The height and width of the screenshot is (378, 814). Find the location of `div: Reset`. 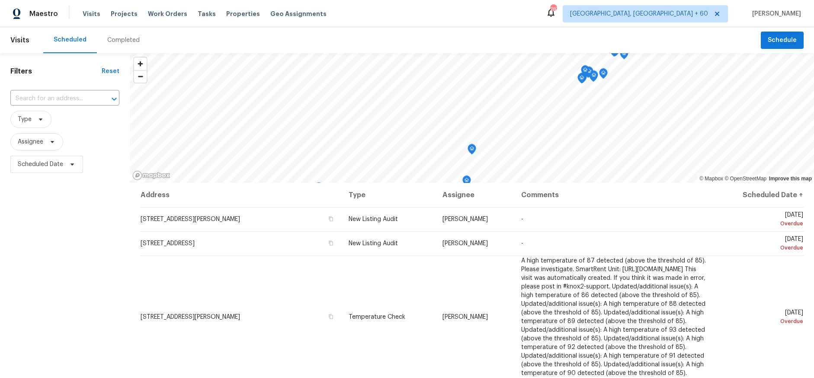

div: Reset is located at coordinates (110, 71).